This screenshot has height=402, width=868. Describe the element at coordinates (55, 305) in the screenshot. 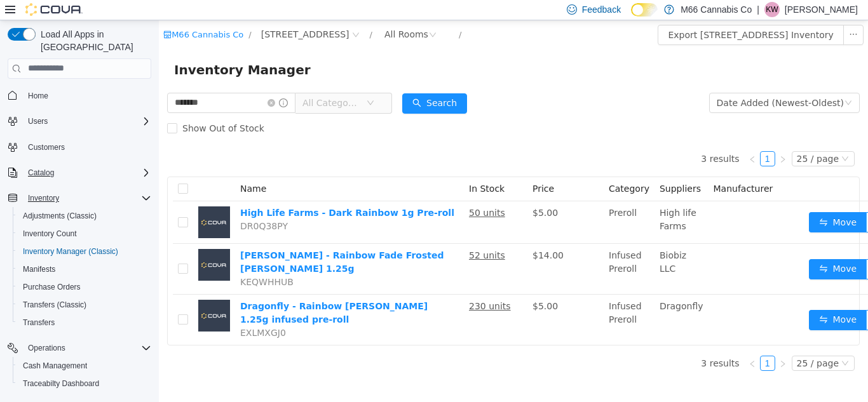

I see `span: Transfers (Classic)` at that location.